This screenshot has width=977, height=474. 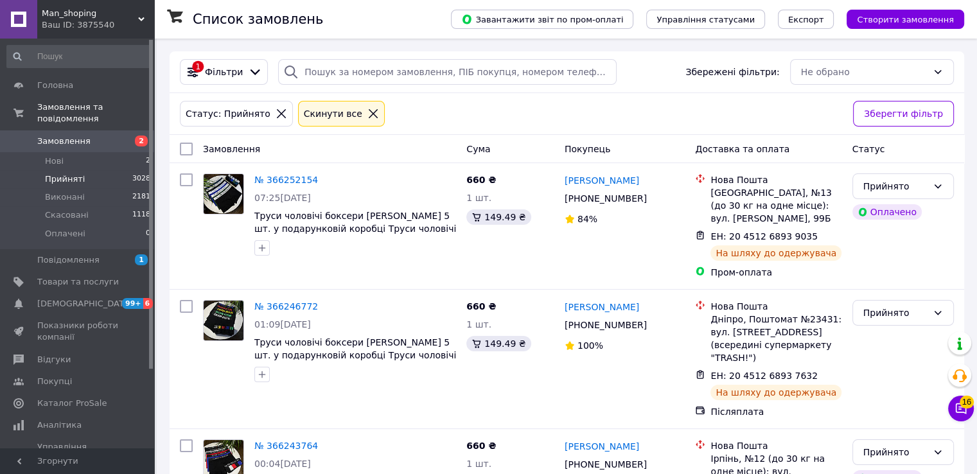 What do you see at coordinates (258, 19) in the screenshot?
I see `h1: Список замовлень` at bounding box center [258, 19].